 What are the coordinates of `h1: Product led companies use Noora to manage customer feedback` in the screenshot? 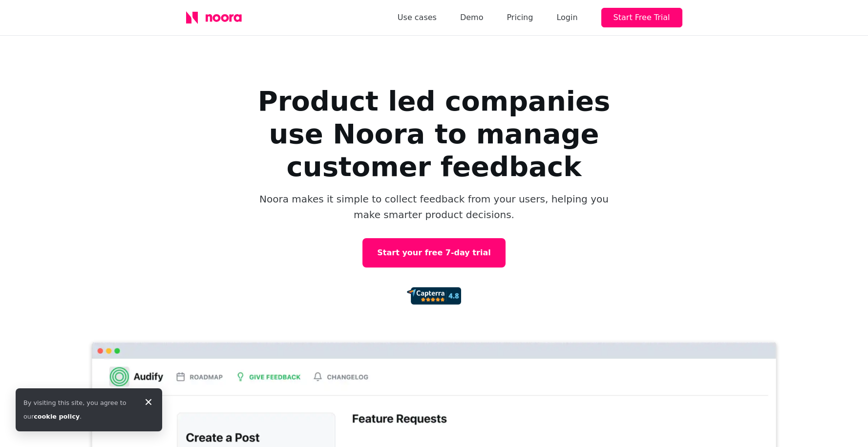 It's located at (434, 134).